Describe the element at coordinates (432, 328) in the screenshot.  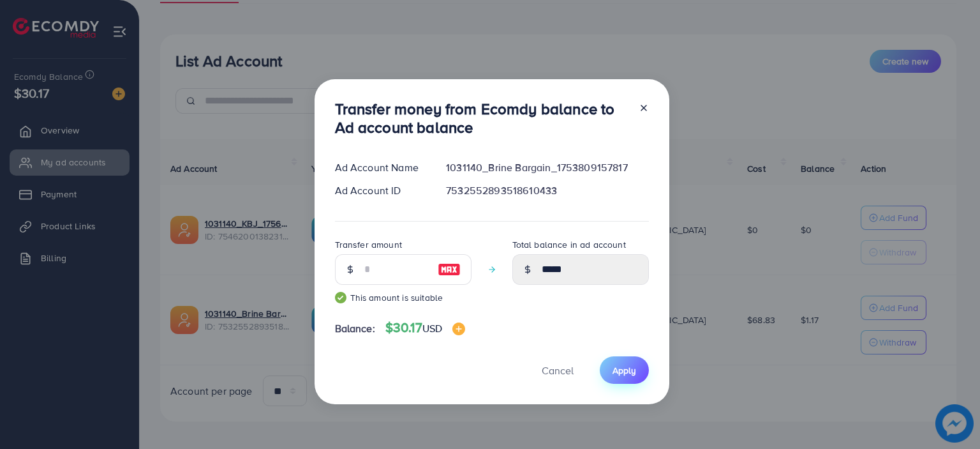
I see `span: USD` at that location.